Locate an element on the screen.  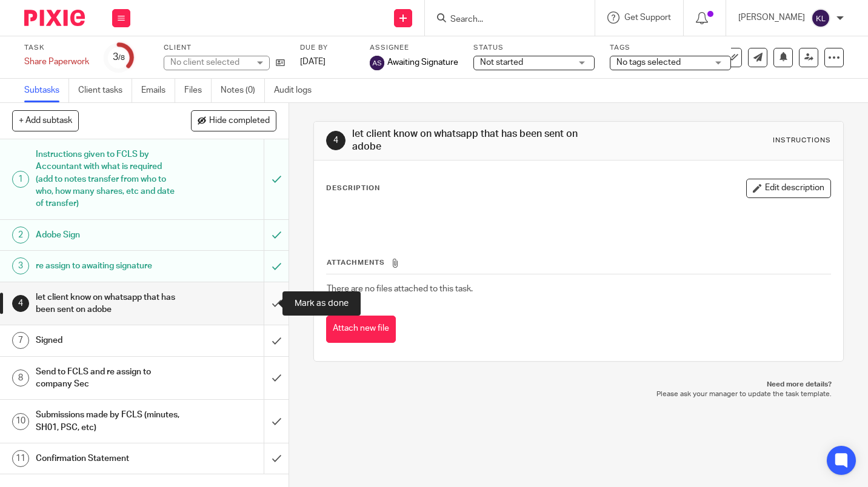
label: Due by is located at coordinates (327, 48).